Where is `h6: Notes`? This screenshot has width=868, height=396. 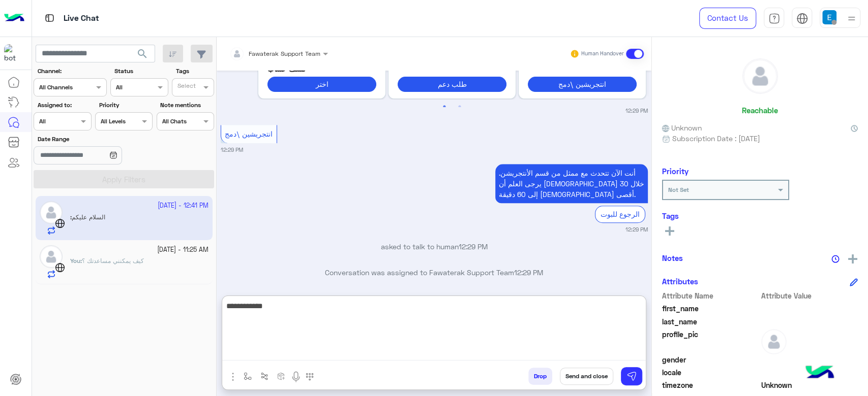 h6: Notes is located at coordinates (672, 258).